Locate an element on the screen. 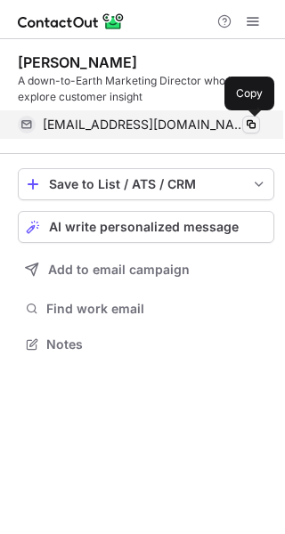 This screenshot has height=534, width=285. button: Add to email campaign is located at coordinates (146, 270).